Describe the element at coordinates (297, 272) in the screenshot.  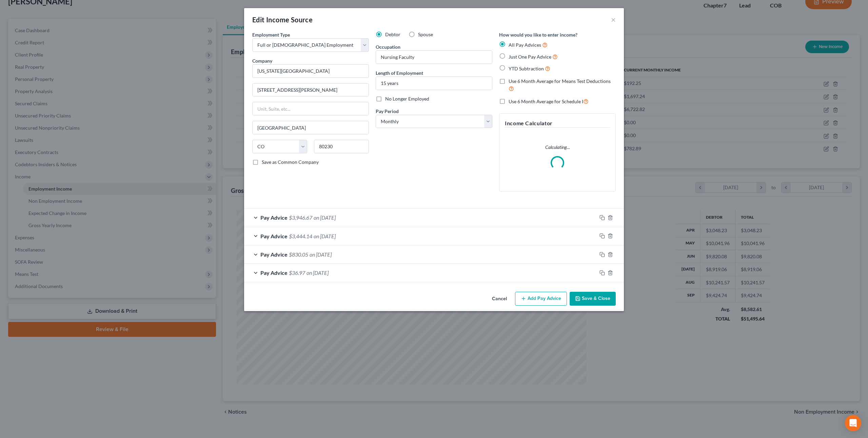
I see `span: $36.97` at that location.